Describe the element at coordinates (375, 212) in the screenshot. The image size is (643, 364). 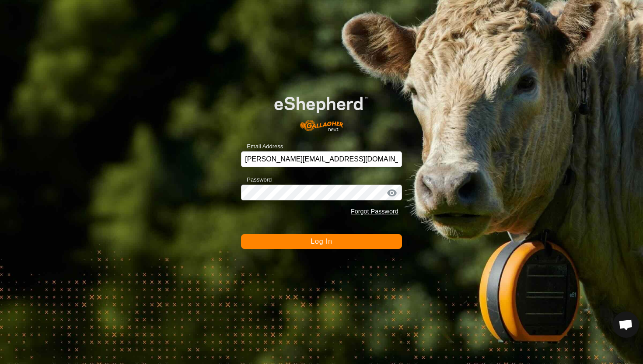
I see `a: Forgot Password` at that location.